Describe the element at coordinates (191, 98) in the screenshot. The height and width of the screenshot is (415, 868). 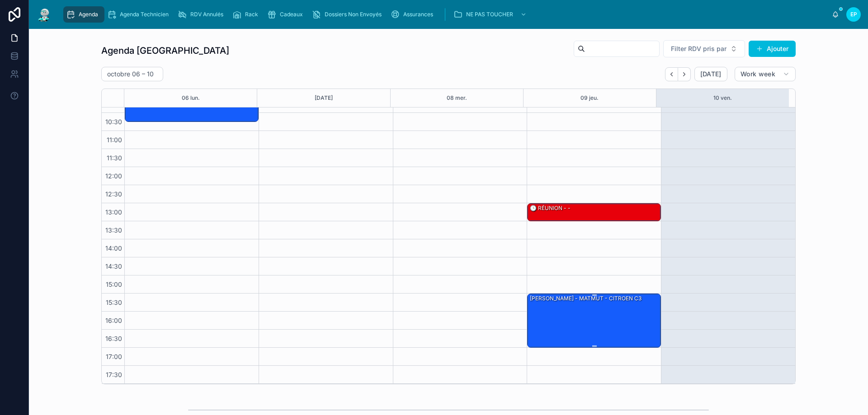
I see `div: 06 lun.` at that location.